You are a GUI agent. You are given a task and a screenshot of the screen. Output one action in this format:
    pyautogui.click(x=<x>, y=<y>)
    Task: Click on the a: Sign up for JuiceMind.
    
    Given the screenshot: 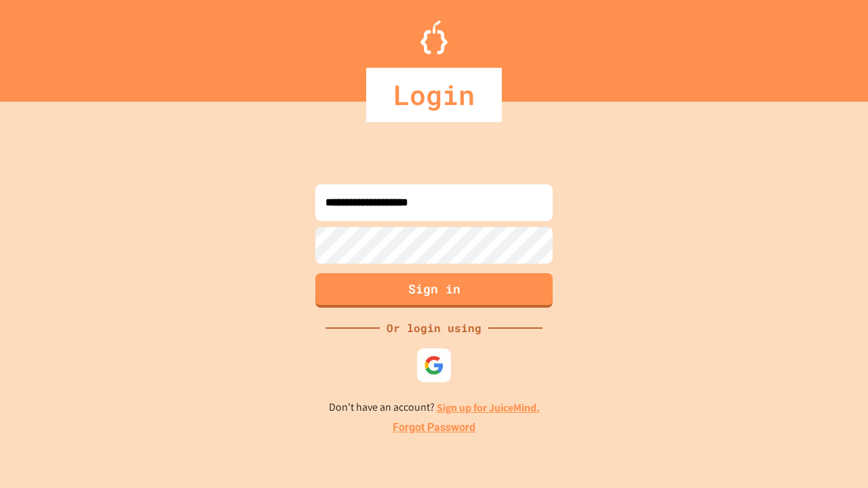 What is the action you would take?
    pyautogui.click(x=488, y=407)
    